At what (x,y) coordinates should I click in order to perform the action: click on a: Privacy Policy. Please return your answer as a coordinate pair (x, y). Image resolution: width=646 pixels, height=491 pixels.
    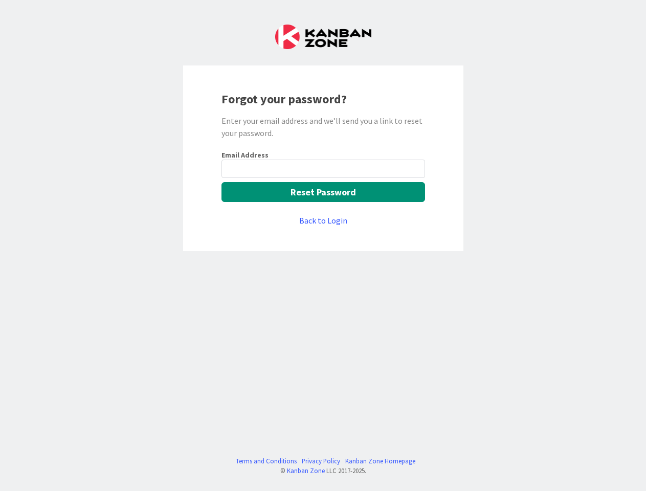
    Looking at the image, I should click on (321, 461).